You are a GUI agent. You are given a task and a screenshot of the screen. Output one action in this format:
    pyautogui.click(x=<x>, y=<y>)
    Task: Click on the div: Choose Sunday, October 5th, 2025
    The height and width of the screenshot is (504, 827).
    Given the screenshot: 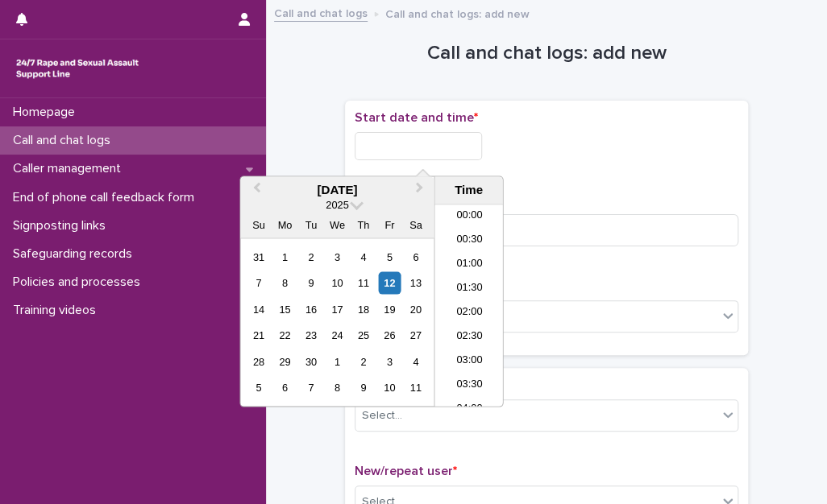 What is the action you would take?
    pyautogui.click(x=258, y=387)
    